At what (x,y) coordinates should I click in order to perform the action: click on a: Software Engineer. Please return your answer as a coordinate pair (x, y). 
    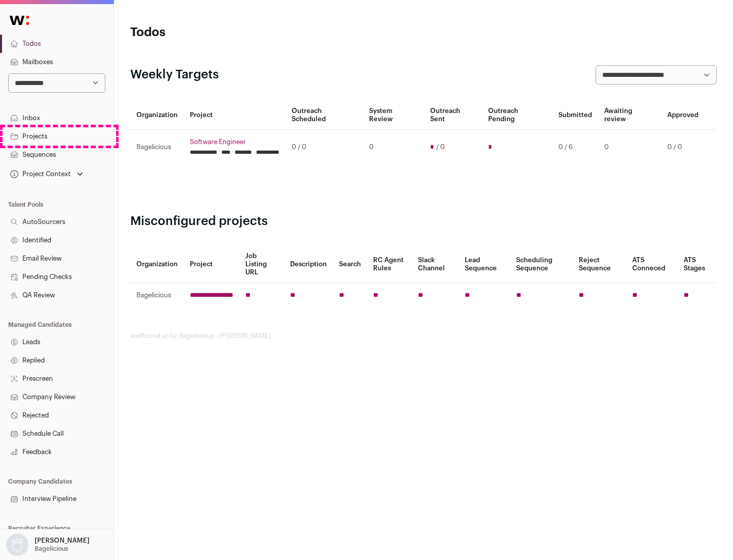
    Looking at the image, I should click on (235, 142).